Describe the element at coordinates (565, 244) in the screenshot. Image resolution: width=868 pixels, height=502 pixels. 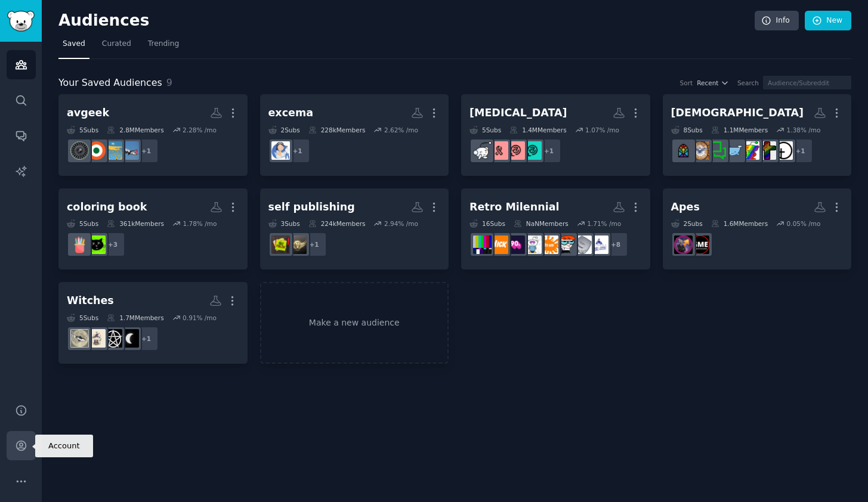
I see `img: 90scartoons` at that location.